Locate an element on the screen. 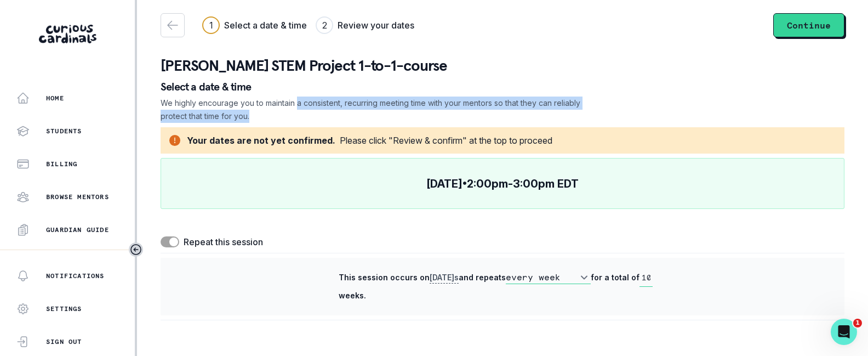  div: Progress is located at coordinates (308, 25).